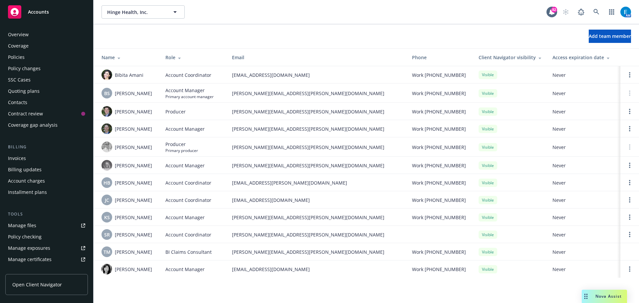 The width and height of the screenshot is (639, 303). I want to click on div: Role, so click(194, 57).